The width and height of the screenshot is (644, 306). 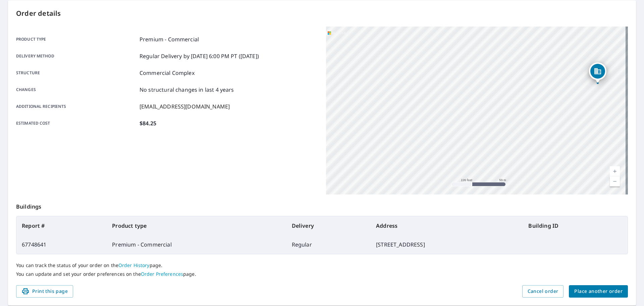 What do you see at coordinates (447, 226) in the screenshot?
I see `th: Address` at bounding box center [447, 226].